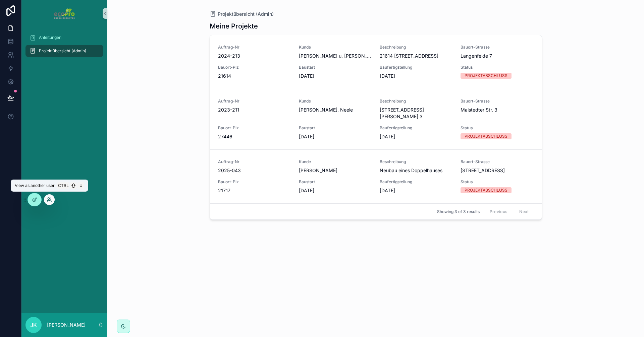 This screenshot has width=644, height=337. What do you see at coordinates (33, 325) in the screenshot?
I see `span: JK` at bounding box center [33, 325].